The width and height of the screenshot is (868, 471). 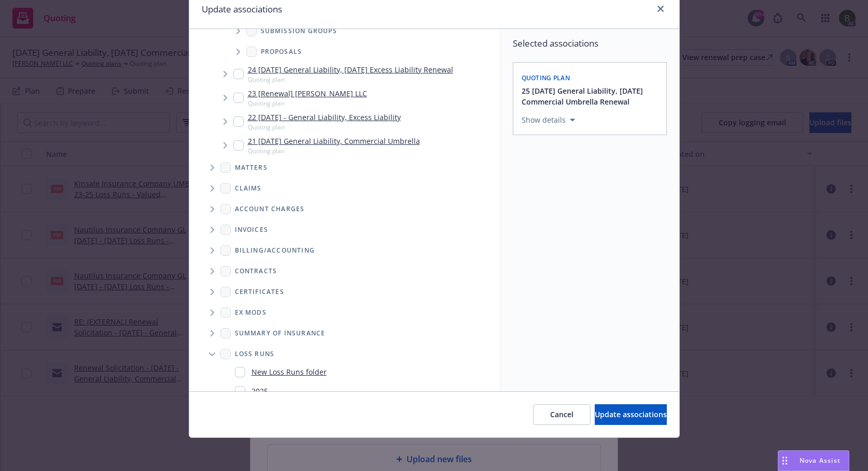 What do you see at coordinates (256, 271) in the screenshot?
I see `span: Contracts` at bounding box center [256, 271].